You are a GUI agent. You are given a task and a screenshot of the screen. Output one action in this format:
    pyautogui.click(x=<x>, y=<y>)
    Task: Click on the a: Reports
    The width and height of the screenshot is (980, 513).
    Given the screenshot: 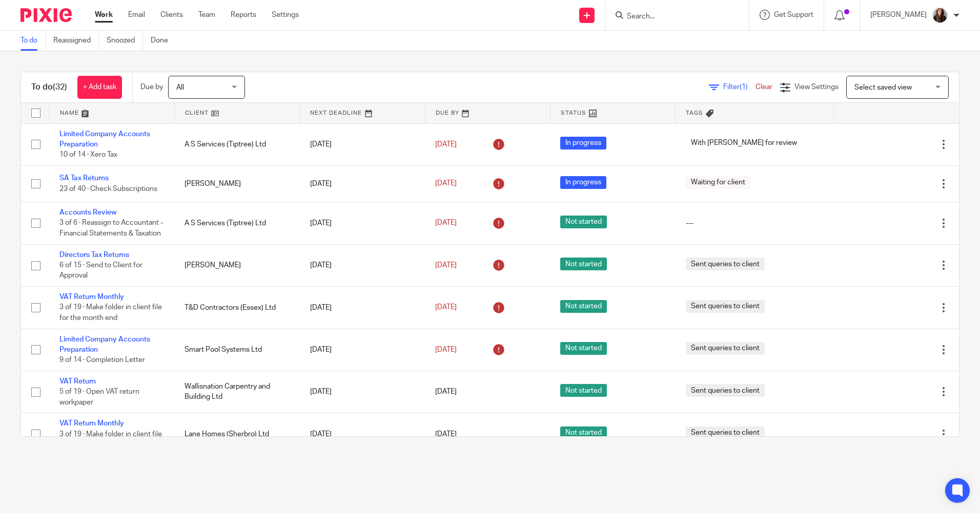 What is the action you would take?
    pyautogui.click(x=244, y=15)
    